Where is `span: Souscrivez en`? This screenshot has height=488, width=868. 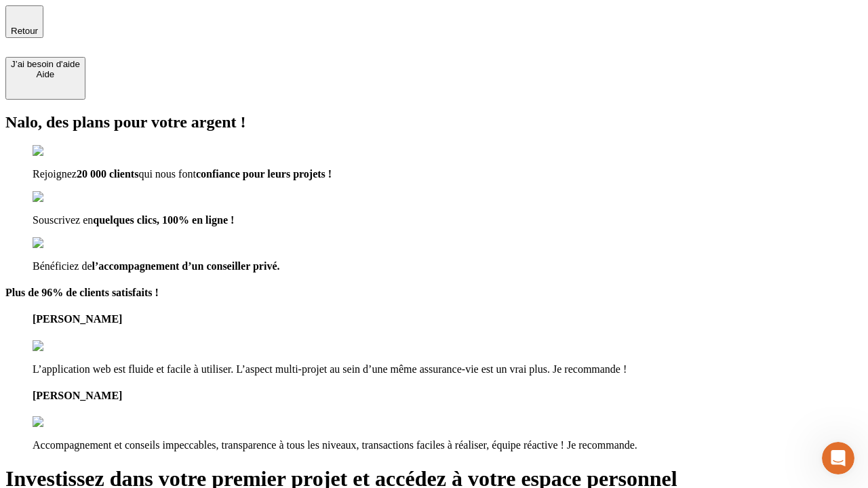 span: Souscrivez en is located at coordinates (62, 220).